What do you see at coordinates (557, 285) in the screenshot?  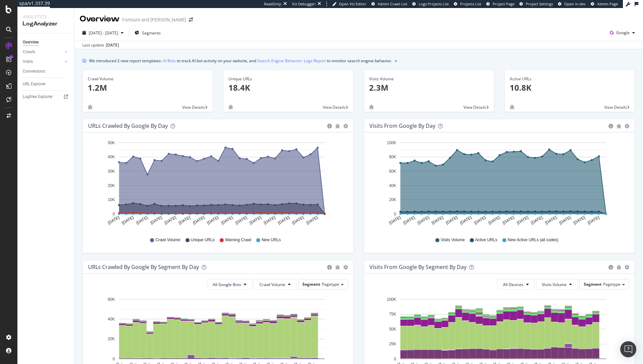 I see `button: Visits Volume` at bounding box center [557, 285].